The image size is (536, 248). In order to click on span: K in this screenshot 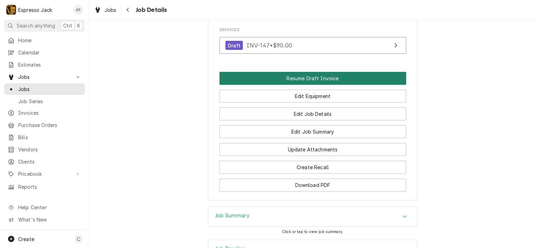, I will do `click(79, 25)`.